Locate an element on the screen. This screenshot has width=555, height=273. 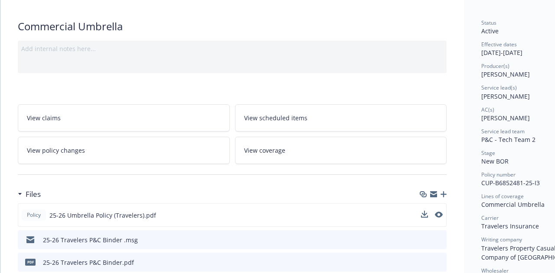
div: 25-26 Travelers P&C Binder.pdf is located at coordinates (88, 263).